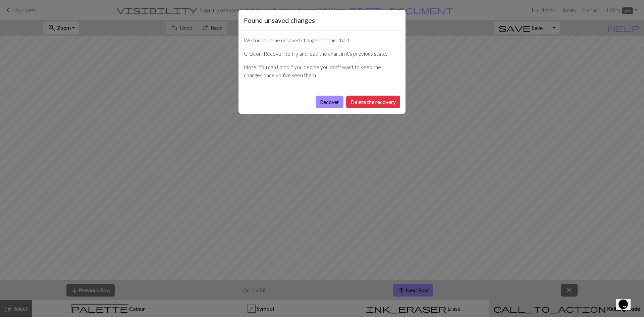 This screenshot has width=644, height=317. I want to click on button: Delete the recovery, so click(373, 102).